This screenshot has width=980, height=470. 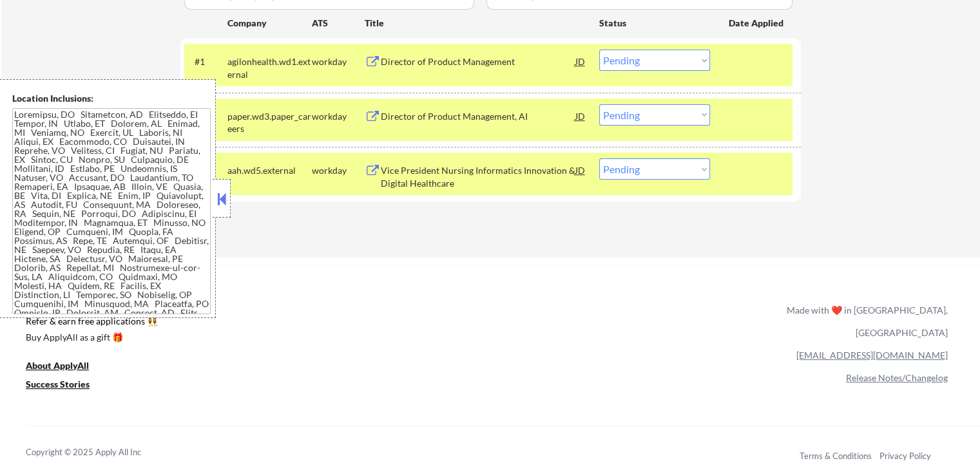 What do you see at coordinates (269, 68) in the screenshot?
I see `div: agilonhealth.wd1.external` at bounding box center [269, 68].